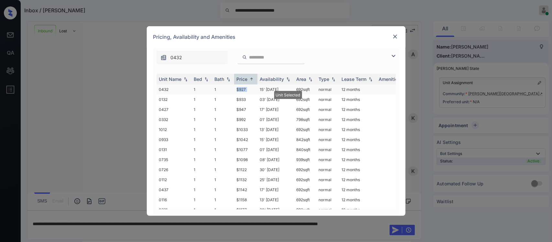 The image size is (552, 242). I want to click on td: 0933, so click(174, 139).